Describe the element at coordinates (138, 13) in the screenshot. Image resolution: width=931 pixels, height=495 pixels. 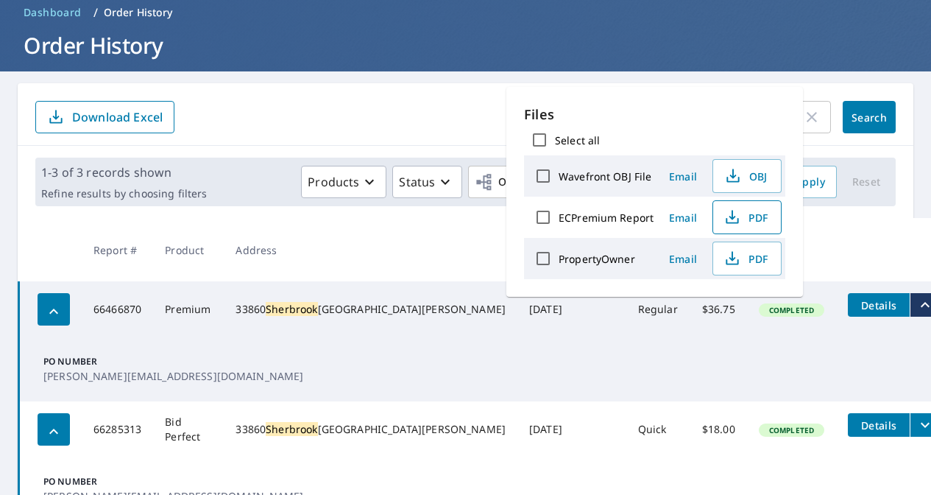
I see `p: Order History` at that location.